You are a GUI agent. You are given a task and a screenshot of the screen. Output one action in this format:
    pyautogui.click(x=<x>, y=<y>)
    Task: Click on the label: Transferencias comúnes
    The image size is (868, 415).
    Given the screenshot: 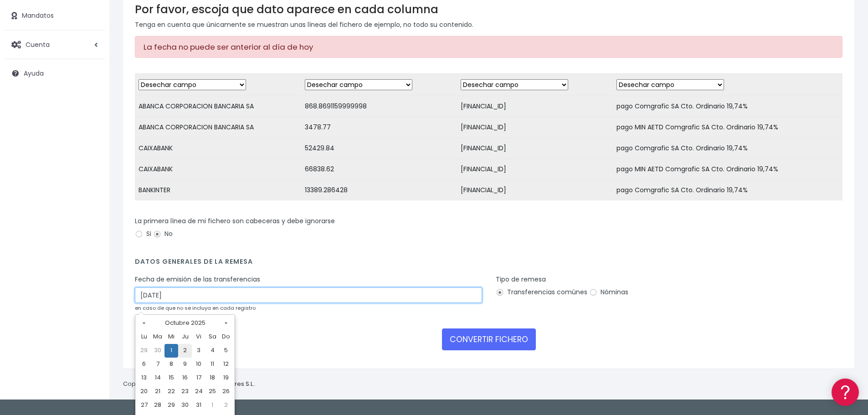 What is the action you would take?
    pyautogui.click(x=541, y=292)
    